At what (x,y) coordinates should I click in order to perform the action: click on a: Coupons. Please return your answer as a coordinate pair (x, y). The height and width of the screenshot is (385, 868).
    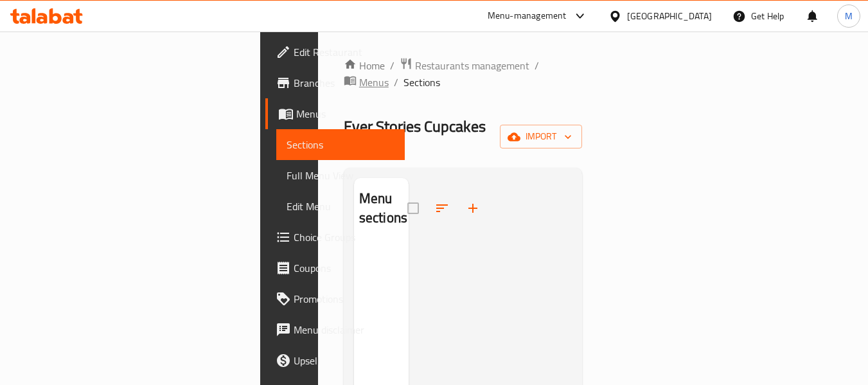
    Looking at the image, I should click on (335, 268).